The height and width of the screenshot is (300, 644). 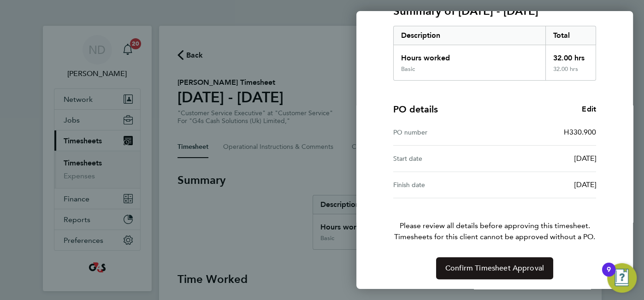 What do you see at coordinates (469, 55) in the screenshot?
I see `div: Hours worked` at bounding box center [469, 55].